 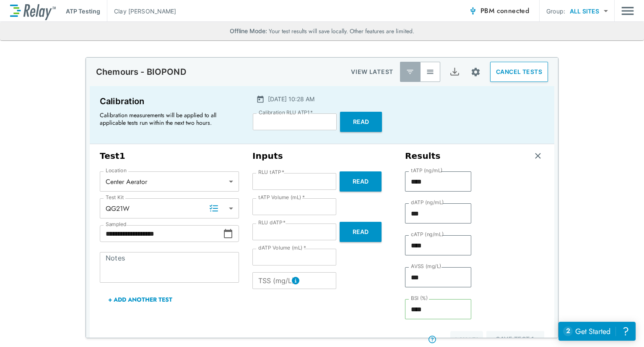 What do you see at coordinates (340, 31) in the screenshot?
I see `span: Your test results will save locally. Other features are limited.` at bounding box center [340, 31].